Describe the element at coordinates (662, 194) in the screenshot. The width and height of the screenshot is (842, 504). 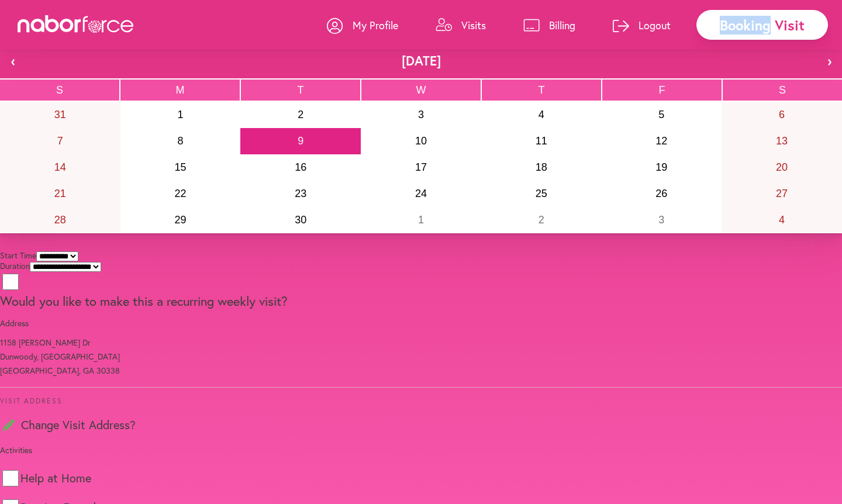
I see `button: September 26, 2025` at that location.